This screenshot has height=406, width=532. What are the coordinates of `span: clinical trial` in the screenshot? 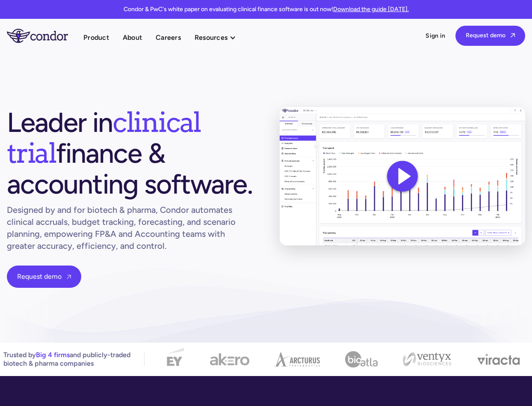 It's located at (103, 137).